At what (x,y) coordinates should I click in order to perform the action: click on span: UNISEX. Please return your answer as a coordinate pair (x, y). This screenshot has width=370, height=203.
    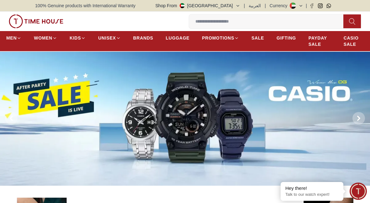
    Looking at the image, I should click on (107, 38).